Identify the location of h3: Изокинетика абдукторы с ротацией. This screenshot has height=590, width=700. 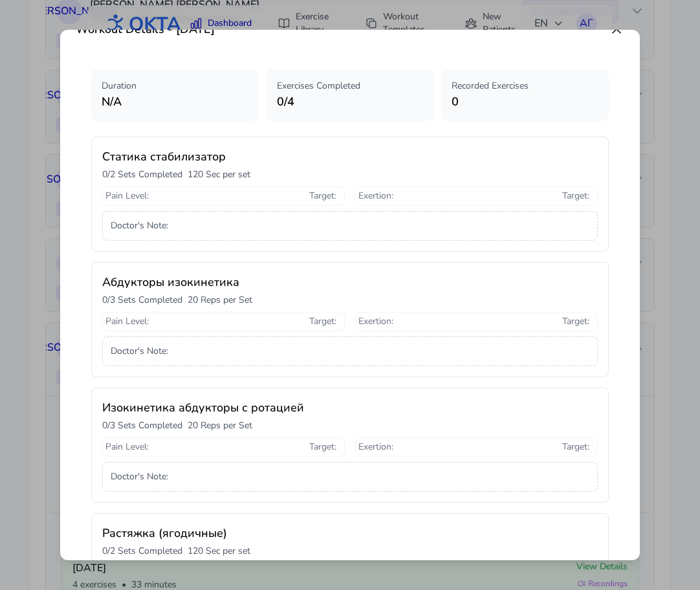
(350, 407).